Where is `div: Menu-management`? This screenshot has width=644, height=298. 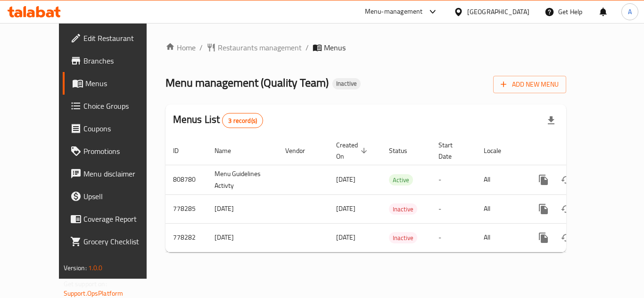
div: Menu-management is located at coordinates (394, 12).